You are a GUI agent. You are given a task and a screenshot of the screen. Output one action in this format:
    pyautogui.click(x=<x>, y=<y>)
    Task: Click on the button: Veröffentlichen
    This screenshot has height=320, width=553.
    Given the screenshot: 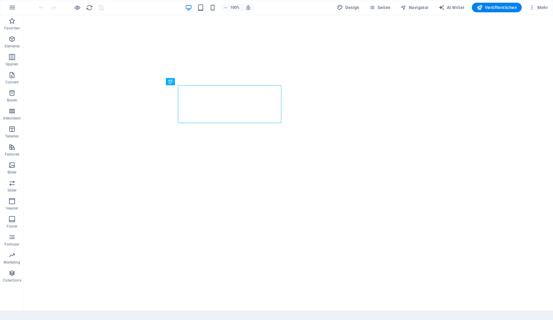 What is the action you would take?
    pyautogui.click(x=497, y=8)
    